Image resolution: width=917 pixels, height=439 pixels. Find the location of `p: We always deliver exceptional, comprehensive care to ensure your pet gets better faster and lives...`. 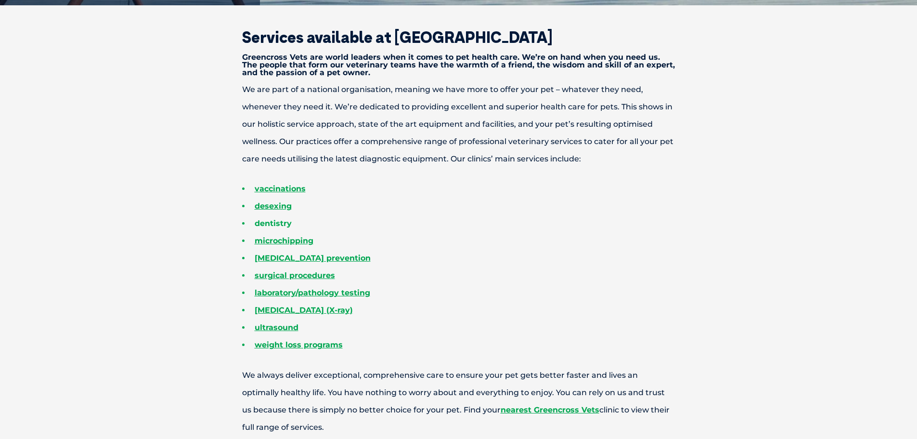

p: We always deliver exceptional, comprehensive care to ensure your pet gets better faster and lives... is located at coordinates (459, 401).